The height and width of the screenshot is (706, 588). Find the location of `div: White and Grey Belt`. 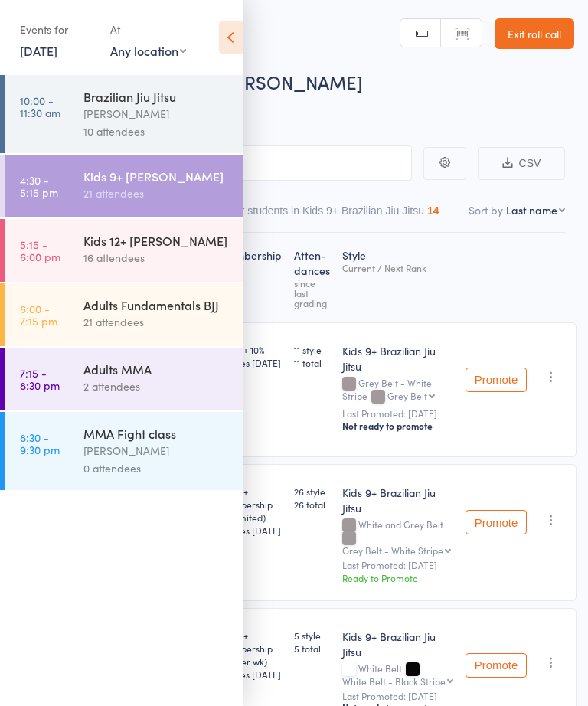

div: White and Grey Belt is located at coordinates (398, 537).